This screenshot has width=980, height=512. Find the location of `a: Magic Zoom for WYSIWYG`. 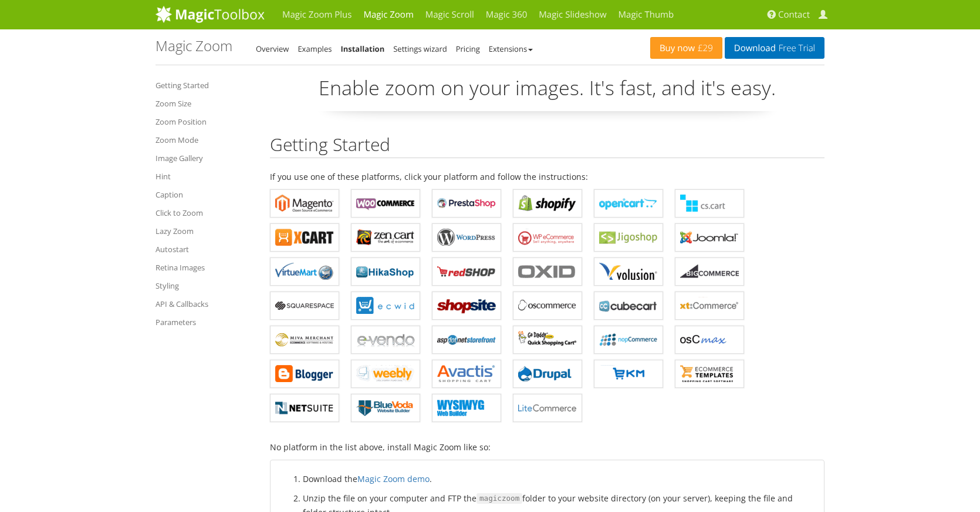

a: Magic Zoom for WYSIWYG is located at coordinates (467, 408).